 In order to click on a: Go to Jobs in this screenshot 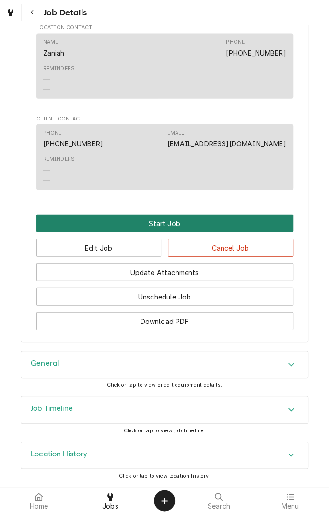, I will do `click(11, 12)`.